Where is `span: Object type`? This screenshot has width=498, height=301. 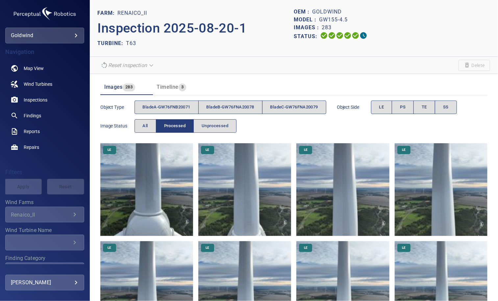 span: Object type is located at coordinates (117, 107).